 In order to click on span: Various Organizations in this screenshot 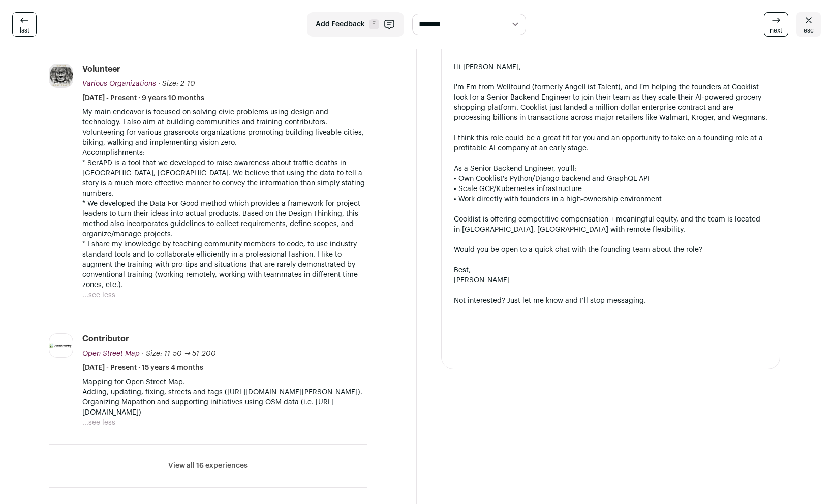, I will do `click(119, 84)`.